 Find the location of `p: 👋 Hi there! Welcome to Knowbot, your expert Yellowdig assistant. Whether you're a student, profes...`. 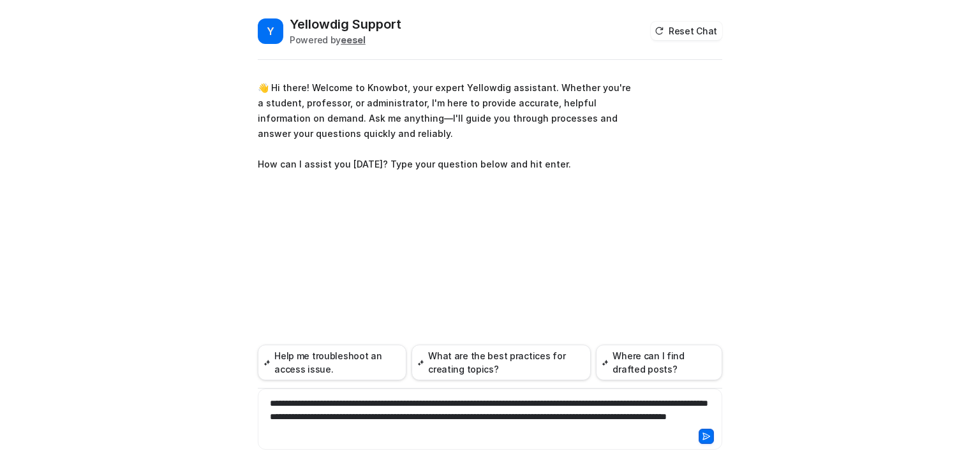

p: 👋 Hi there! Welcome to Knowbot, your expert Yellowdig assistant. Whether you're a student, profes... is located at coordinates (444, 126).